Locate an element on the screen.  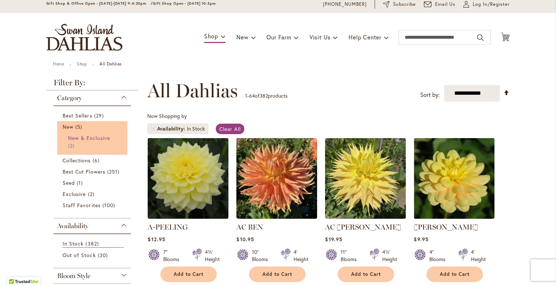
span: Help Center is located at coordinates (365, 37).